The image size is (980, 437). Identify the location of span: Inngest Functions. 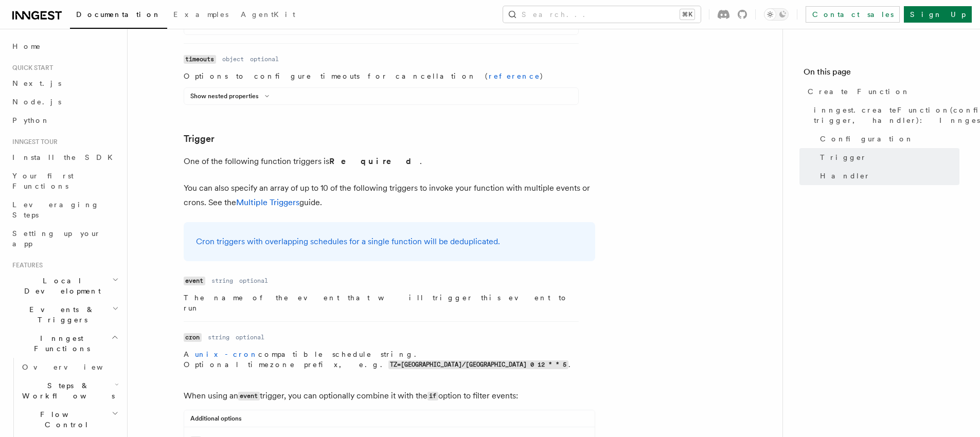
(59, 343).